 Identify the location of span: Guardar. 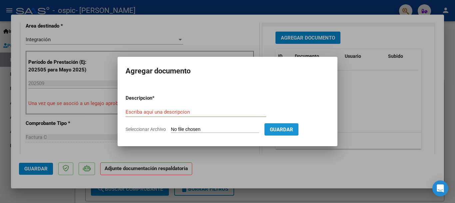
(281, 130).